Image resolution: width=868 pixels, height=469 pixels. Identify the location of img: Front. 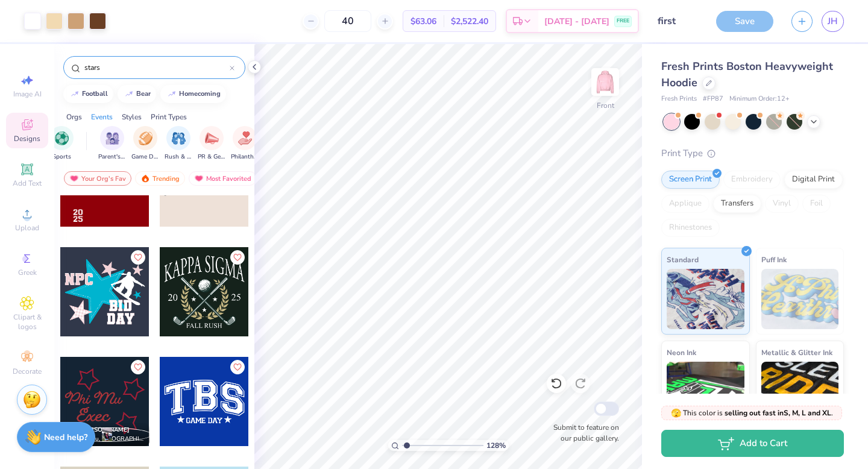
(605, 82).